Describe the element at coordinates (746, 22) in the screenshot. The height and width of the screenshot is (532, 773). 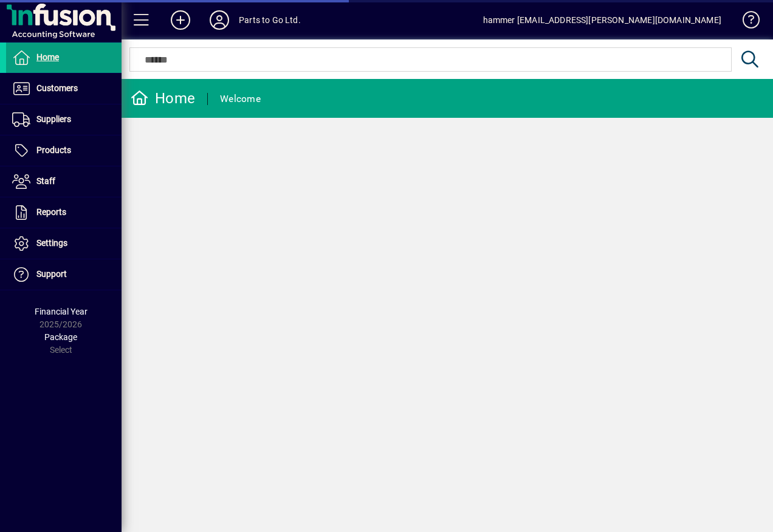
I see `a: Knowledge Base` at that location.